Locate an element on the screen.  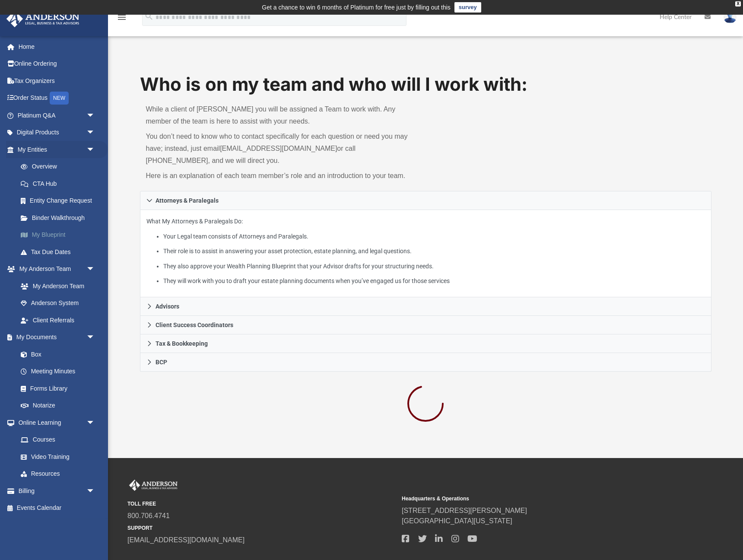
span: Advisors is located at coordinates (167, 306).